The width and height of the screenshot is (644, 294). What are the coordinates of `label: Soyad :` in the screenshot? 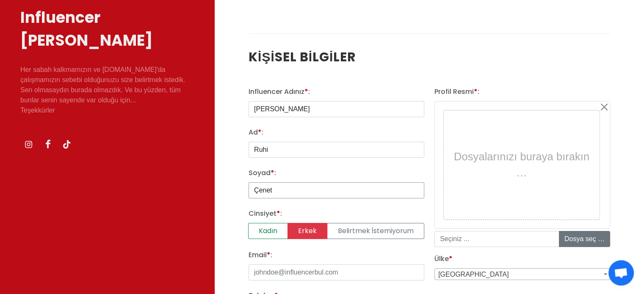 It's located at (262, 173).